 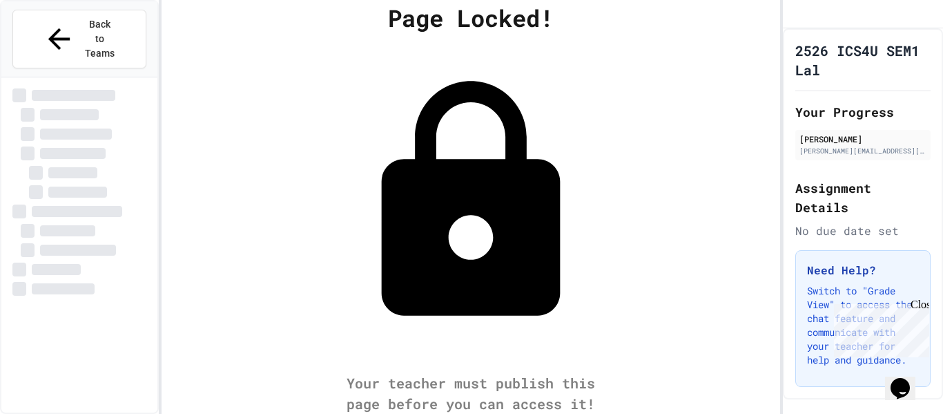 What do you see at coordinates (863, 197) in the screenshot?
I see `h2: Assignment Details` at bounding box center [863, 197].